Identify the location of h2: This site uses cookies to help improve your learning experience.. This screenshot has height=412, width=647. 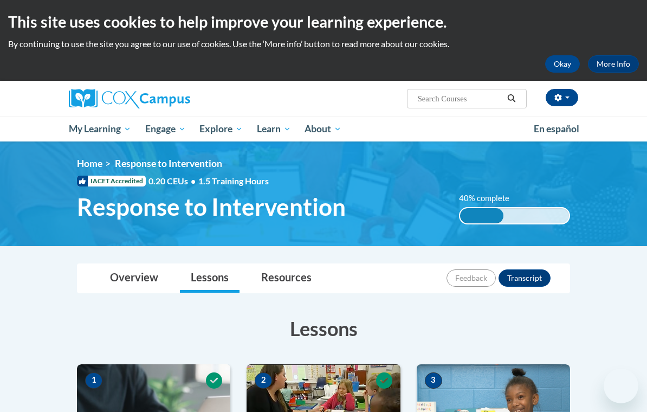
(323, 22).